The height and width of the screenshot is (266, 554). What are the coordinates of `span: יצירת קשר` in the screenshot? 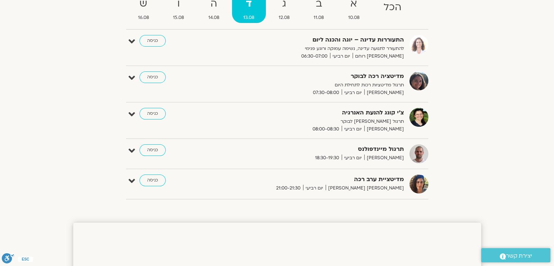 It's located at (519, 256).